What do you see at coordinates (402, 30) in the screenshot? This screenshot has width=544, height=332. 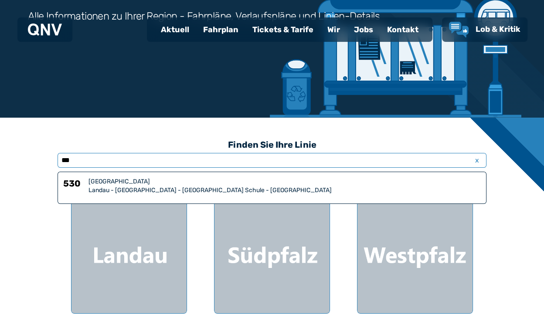 I see `div: Kontakt` at bounding box center [402, 30].